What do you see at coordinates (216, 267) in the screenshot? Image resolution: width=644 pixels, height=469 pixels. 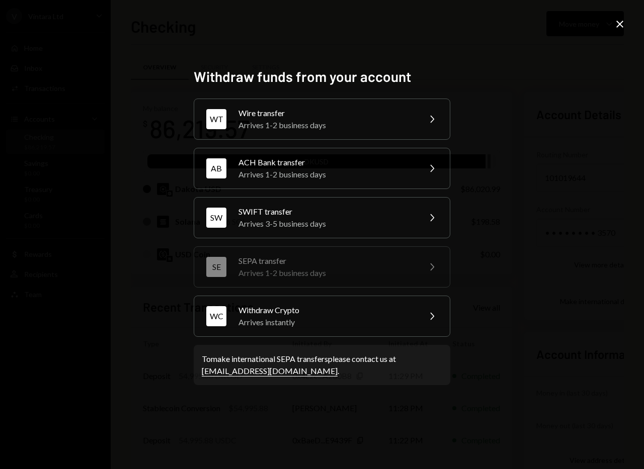 I see `div: SE` at bounding box center [216, 267].